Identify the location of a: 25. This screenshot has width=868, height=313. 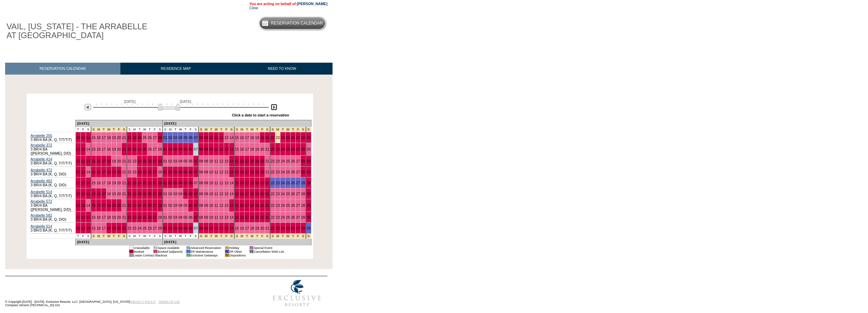
(288, 137).